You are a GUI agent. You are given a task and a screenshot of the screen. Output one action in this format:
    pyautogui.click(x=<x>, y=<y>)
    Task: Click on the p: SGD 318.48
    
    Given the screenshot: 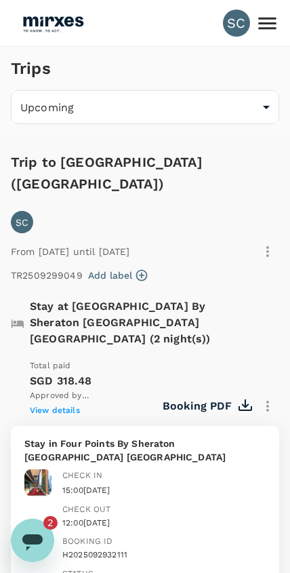 What is the action you would take?
    pyautogui.click(x=96, y=381)
    